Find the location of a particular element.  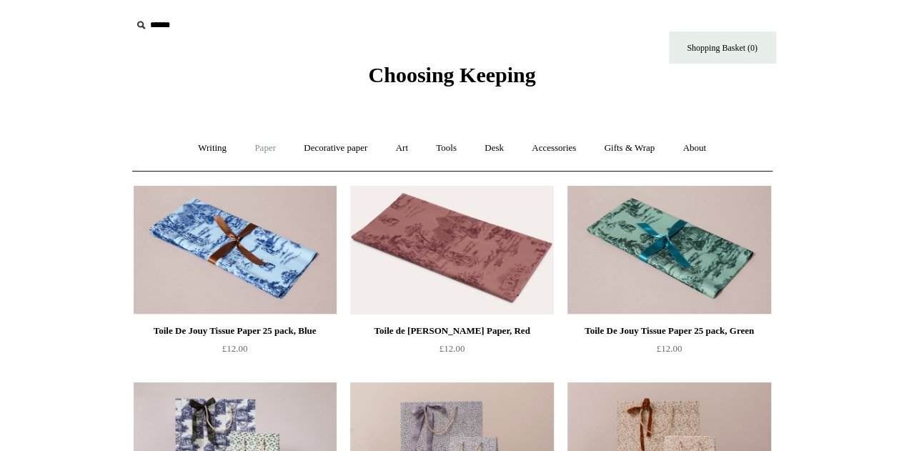

a: Toile De Jouy Tissue Paper 25 pack, Blue Toile De Jouy Tissue Paper 25 pack, Blue is located at coordinates (235, 250).